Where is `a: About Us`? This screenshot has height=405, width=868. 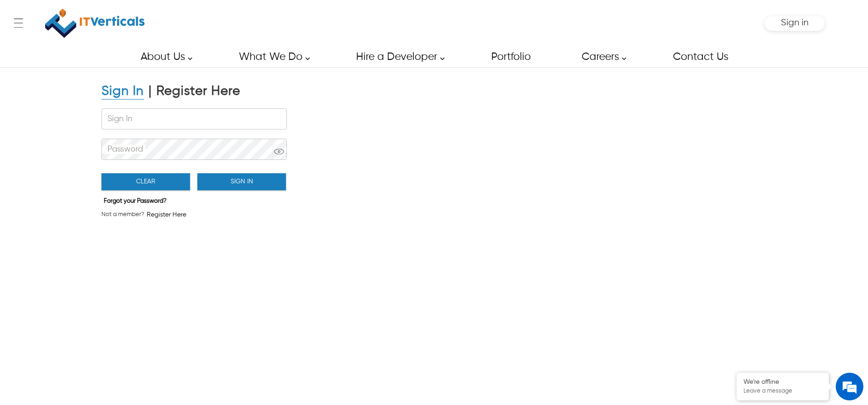 a: About Us is located at coordinates (164, 57).